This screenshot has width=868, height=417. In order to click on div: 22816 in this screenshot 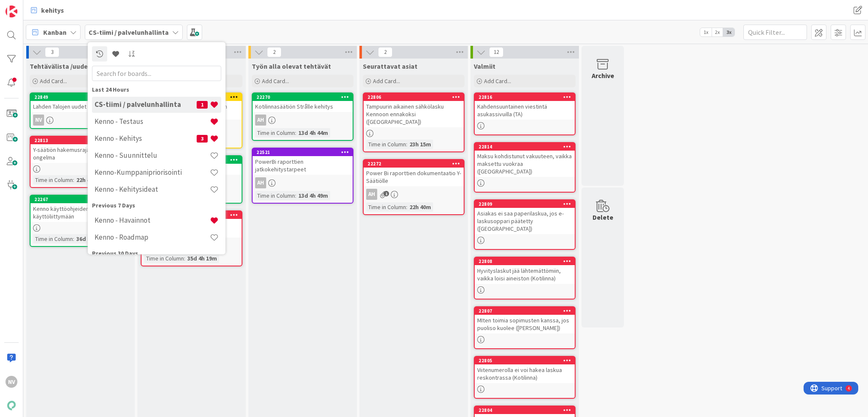, I will do `click(527, 97)`.